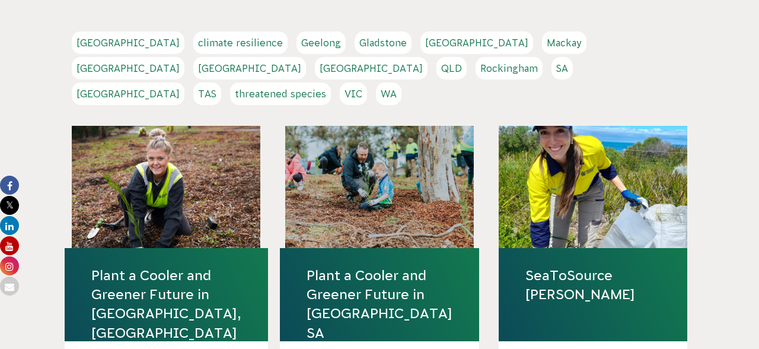  What do you see at coordinates (383, 43) in the screenshot?
I see `a: Gladstone` at bounding box center [383, 43].